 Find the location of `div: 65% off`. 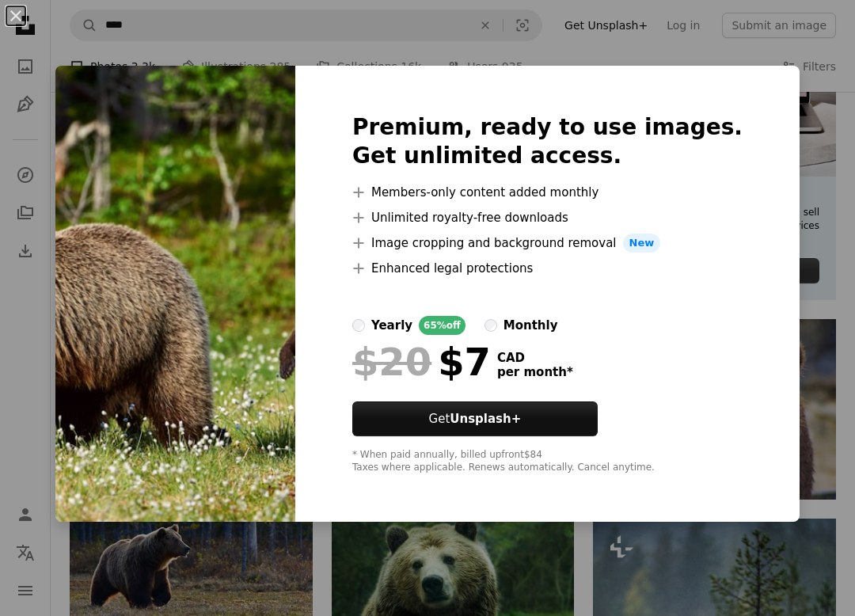

div: 65% off is located at coordinates (442, 325).